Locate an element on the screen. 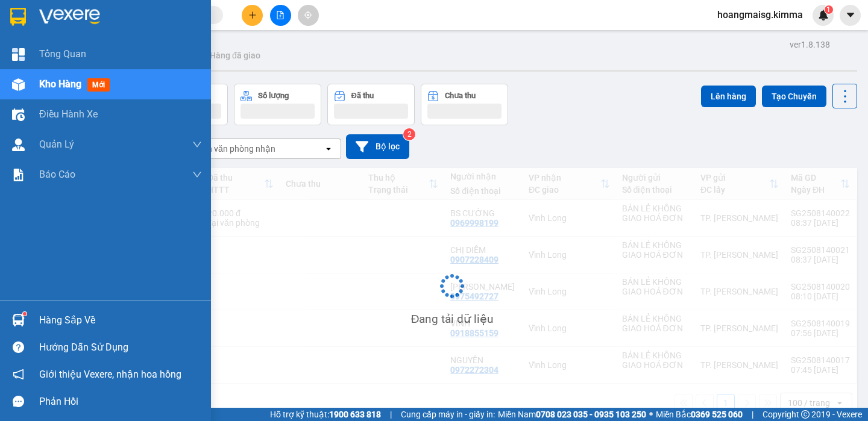 This screenshot has width=868, height=421. span: caret-down is located at coordinates (851, 15).